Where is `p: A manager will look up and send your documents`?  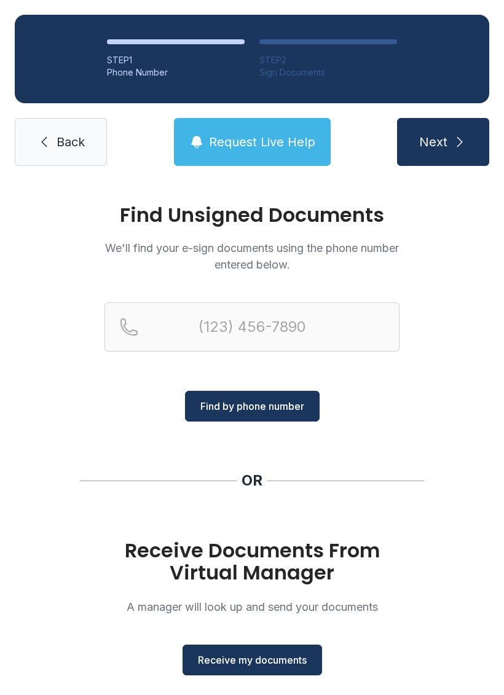 p: A manager will look up and send your documents is located at coordinates (252, 607).